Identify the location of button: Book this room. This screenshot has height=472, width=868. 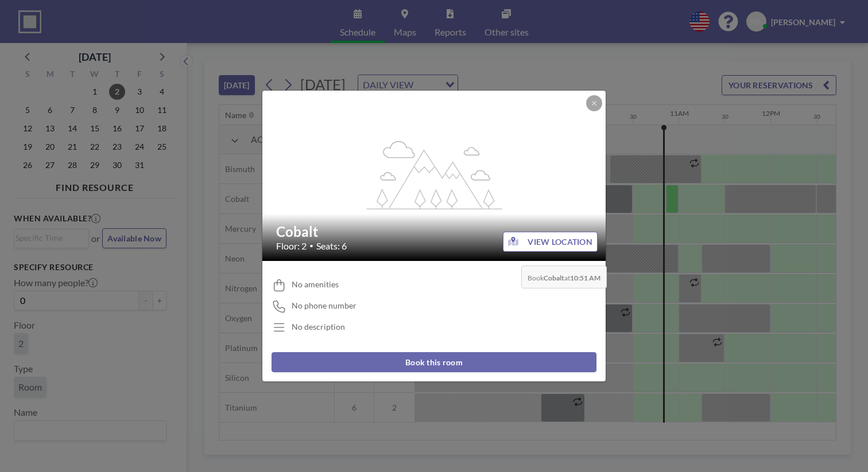
(434, 362).